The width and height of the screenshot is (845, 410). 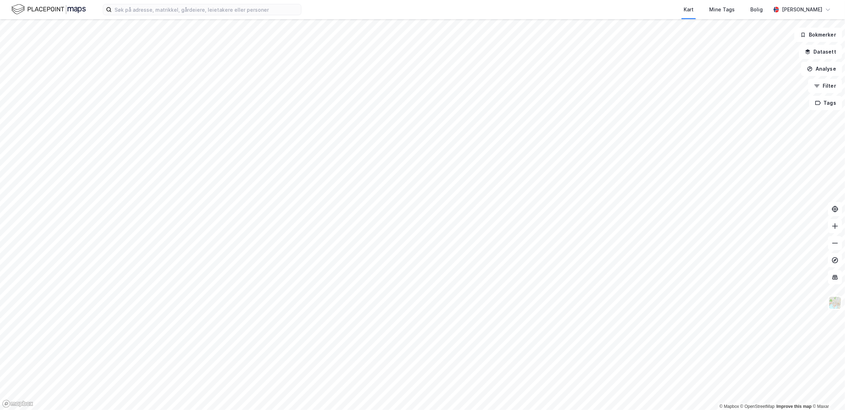 What do you see at coordinates (689, 10) in the screenshot?
I see `div: Kart` at bounding box center [689, 10].